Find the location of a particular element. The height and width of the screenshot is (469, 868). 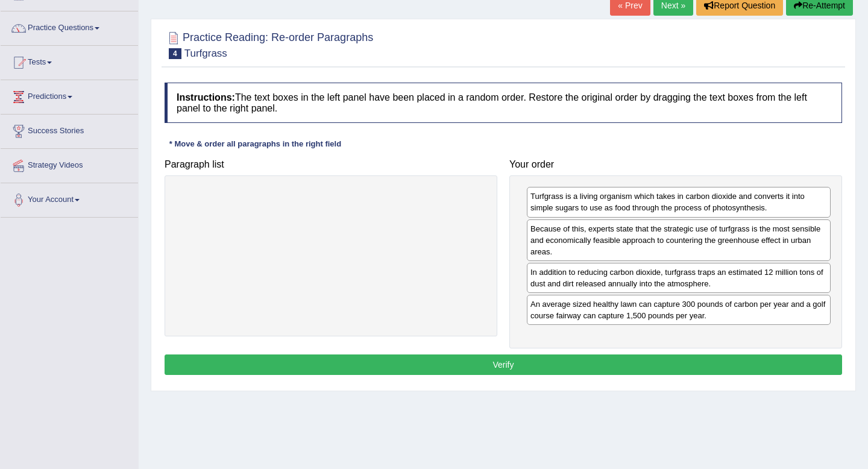

div: * Move & order all paragraphs in the right field is located at coordinates (255, 144).